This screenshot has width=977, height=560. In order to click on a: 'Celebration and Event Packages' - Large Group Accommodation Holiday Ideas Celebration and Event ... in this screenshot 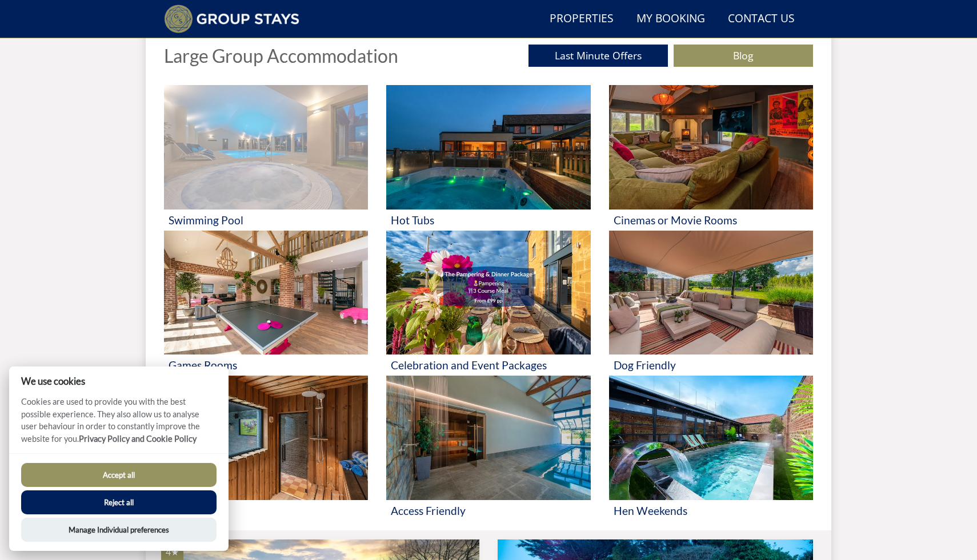, I will do `click(488, 303)`.